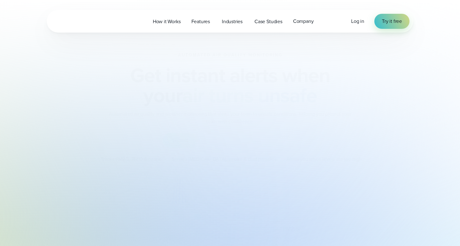 This screenshot has height=246, width=460. What do you see at coordinates (268, 21) in the screenshot?
I see `a: Case Studies` at bounding box center [268, 21].